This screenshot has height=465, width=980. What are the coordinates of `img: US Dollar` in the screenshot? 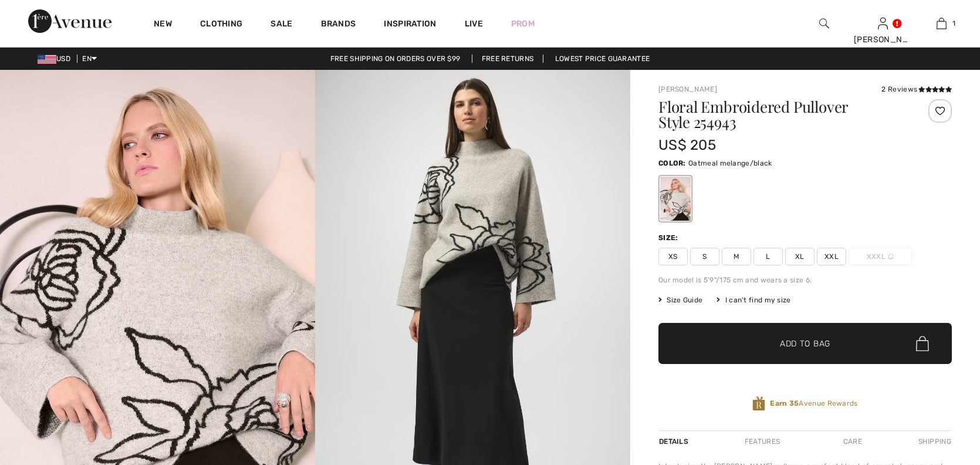 It's located at (47, 59).